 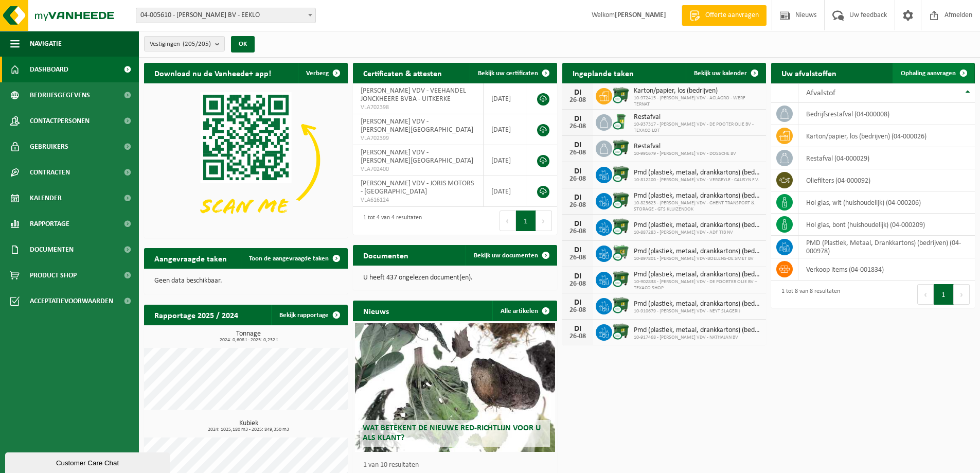 I want to click on h2: Uw afvalstoffen, so click(x=808, y=72).